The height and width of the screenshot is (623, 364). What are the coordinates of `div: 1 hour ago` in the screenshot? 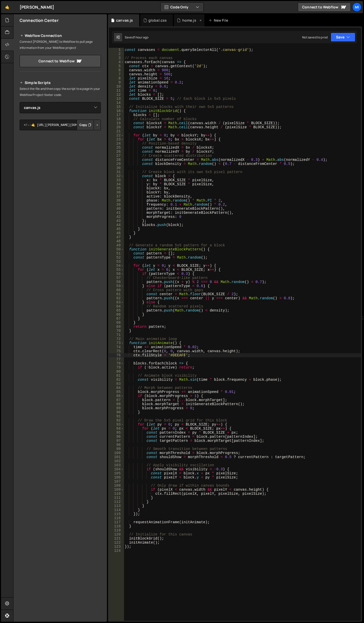 It's located at (141, 37).